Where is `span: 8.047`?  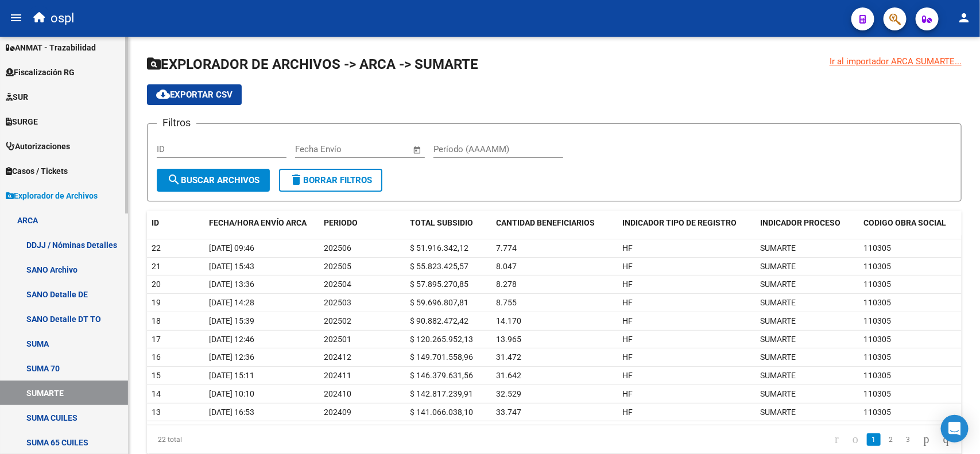 span: 8.047 is located at coordinates (506, 266).